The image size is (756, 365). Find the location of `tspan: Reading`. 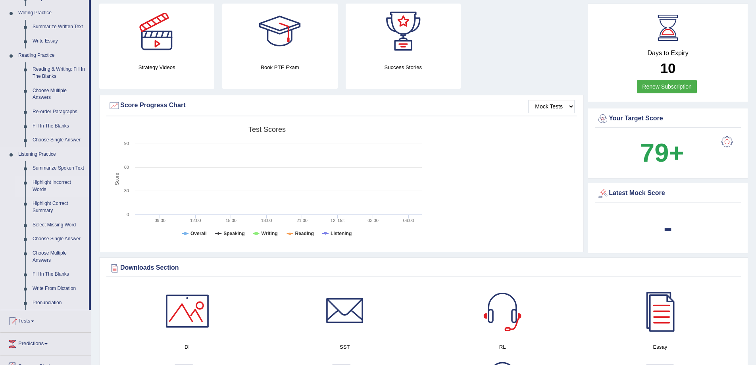

tspan: Reading is located at coordinates (304, 233).